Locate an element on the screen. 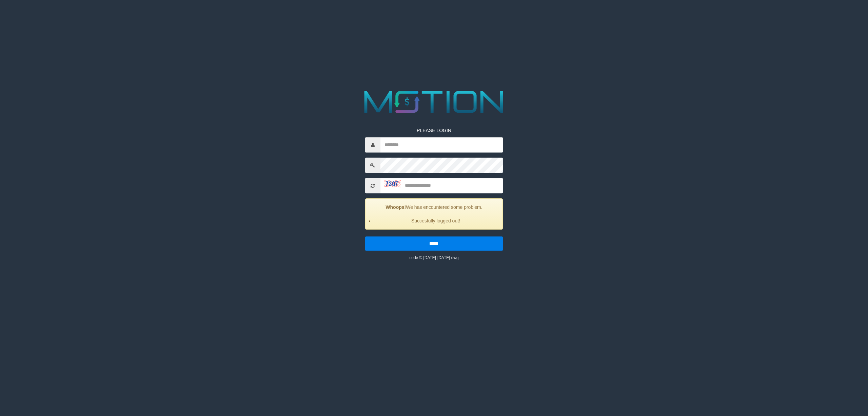  li: Succesfully logged out! is located at coordinates (435, 221).